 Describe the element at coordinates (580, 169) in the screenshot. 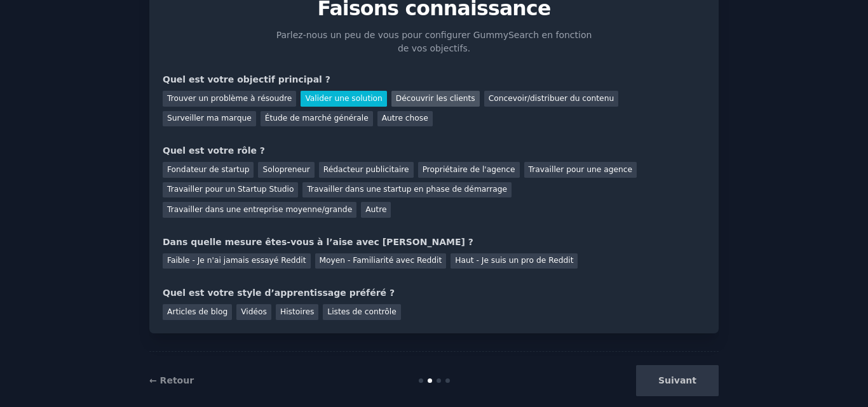

I see `font: Travailler pour une agence` at that location.